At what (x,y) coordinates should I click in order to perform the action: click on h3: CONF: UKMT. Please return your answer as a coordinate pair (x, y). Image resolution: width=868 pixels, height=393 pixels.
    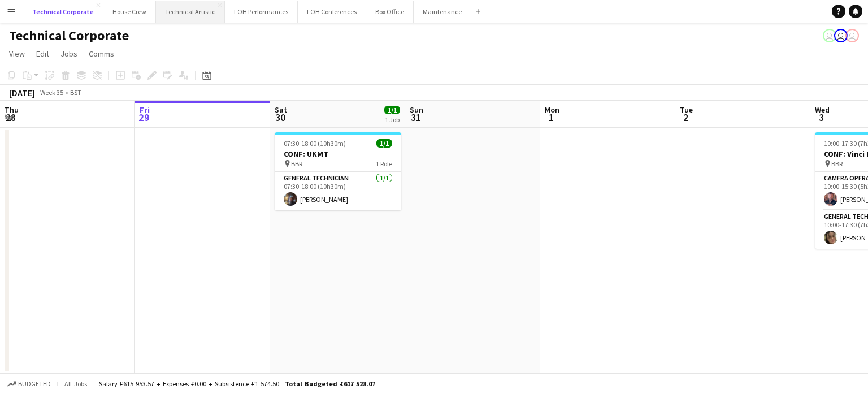
    Looking at the image, I should click on (338, 154).